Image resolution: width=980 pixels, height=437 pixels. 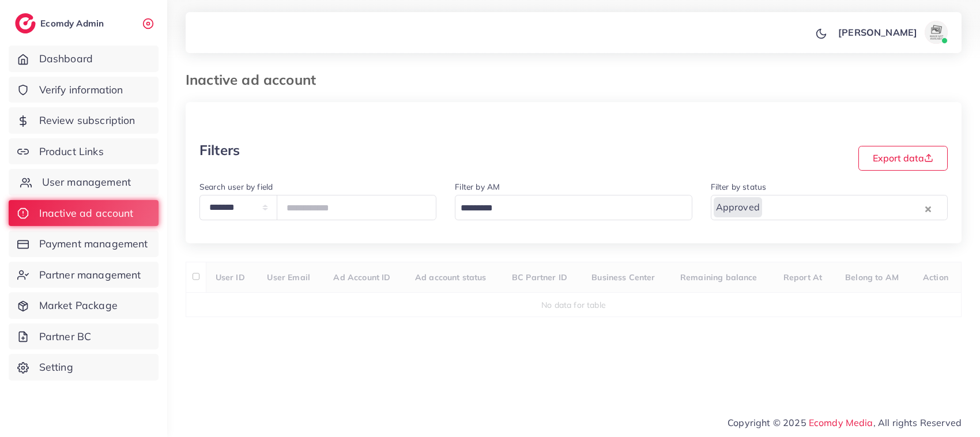 What do you see at coordinates (477, 187) in the screenshot?
I see `label: Filter by AM` at bounding box center [477, 187].